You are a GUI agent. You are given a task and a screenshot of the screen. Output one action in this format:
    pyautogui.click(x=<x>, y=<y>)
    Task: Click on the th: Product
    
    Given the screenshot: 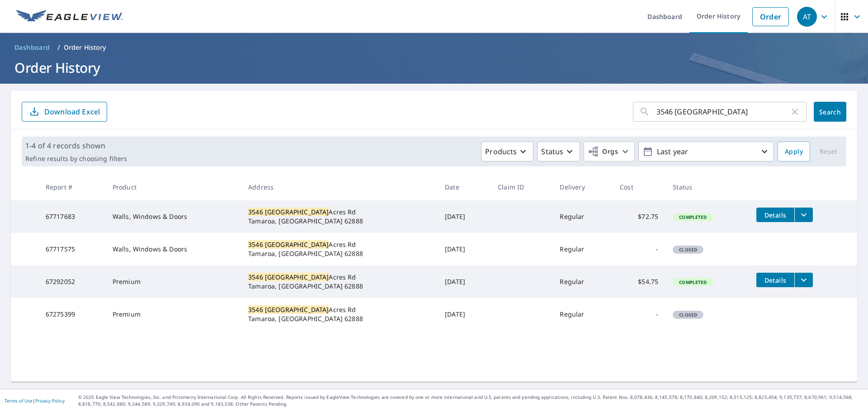 What is the action you would take?
    pyautogui.click(x=173, y=187)
    